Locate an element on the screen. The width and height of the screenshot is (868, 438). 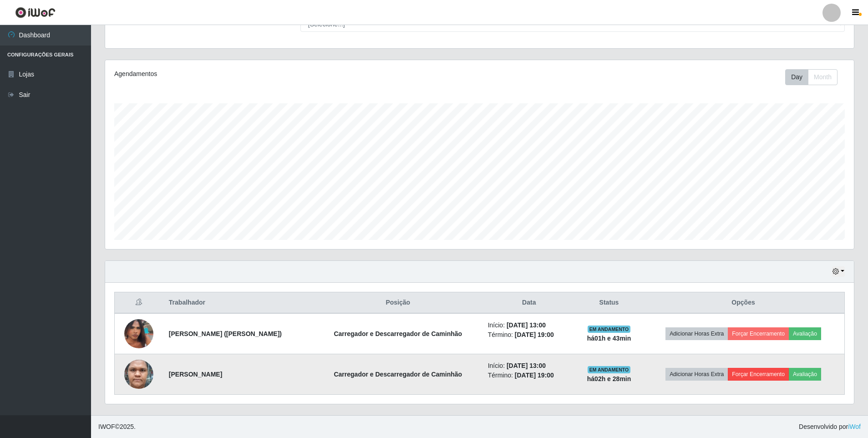
span: © 2025 . is located at coordinates (117, 426).